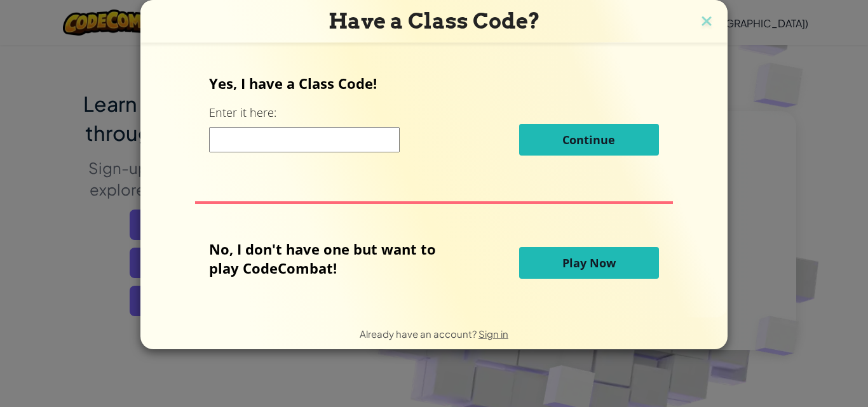 The height and width of the screenshot is (407, 868). Describe the element at coordinates (493, 334) in the screenshot. I see `span: Sign in` at that location.